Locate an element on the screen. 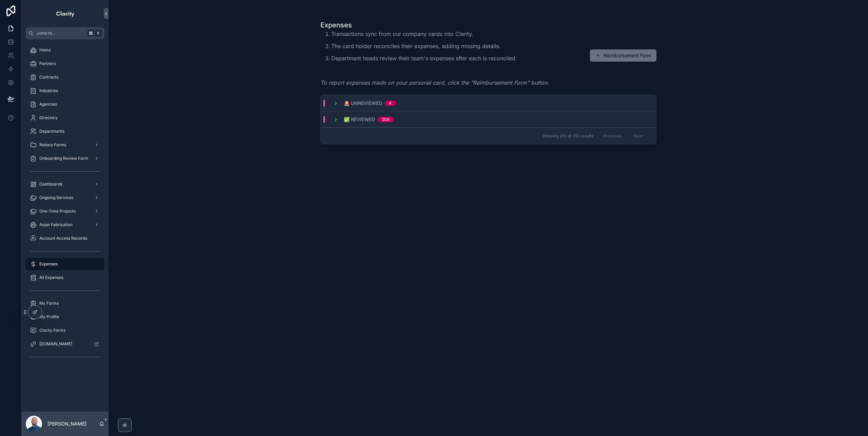 The width and height of the screenshot is (868, 436). span: Expenses is located at coordinates (49, 264).